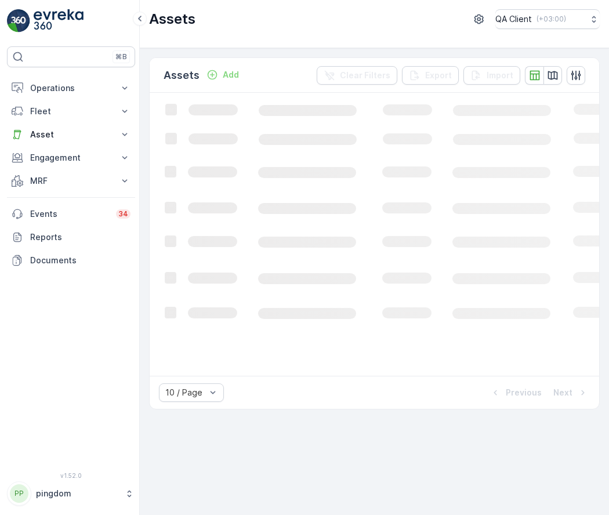 The height and width of the screenshot is (515, 609). Describe the element at coordinates (71, 181) in the screenshot. I see `p: MRF` at that location.